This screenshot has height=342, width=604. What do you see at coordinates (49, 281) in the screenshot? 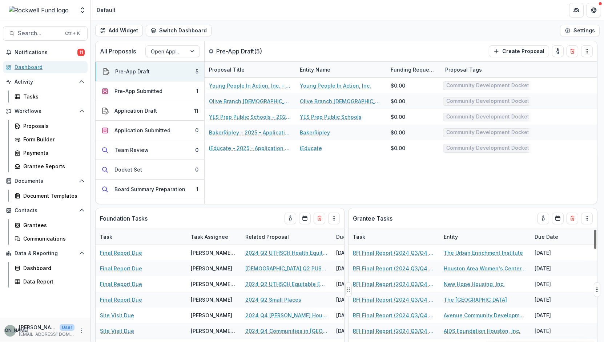
I see `a: Data Report` at bounding box center [49, 281].